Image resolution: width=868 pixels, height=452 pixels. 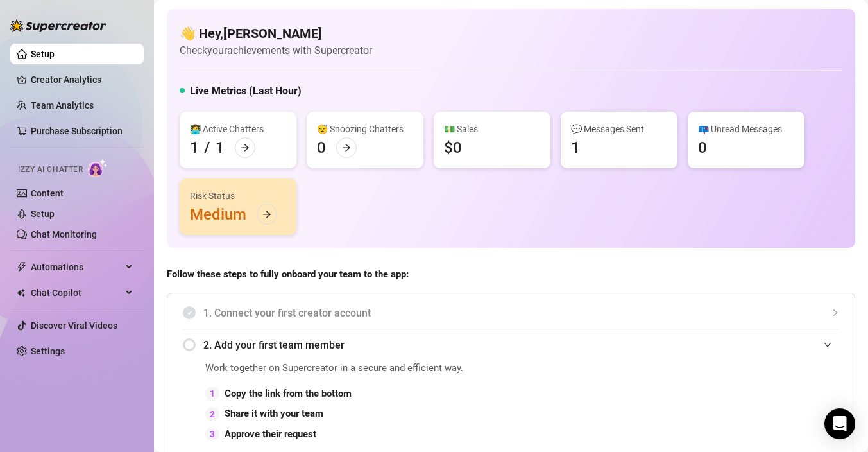 I want to click on strong: Follow these steps to fully onboard your team to the app:, so click(x=288, y=274).